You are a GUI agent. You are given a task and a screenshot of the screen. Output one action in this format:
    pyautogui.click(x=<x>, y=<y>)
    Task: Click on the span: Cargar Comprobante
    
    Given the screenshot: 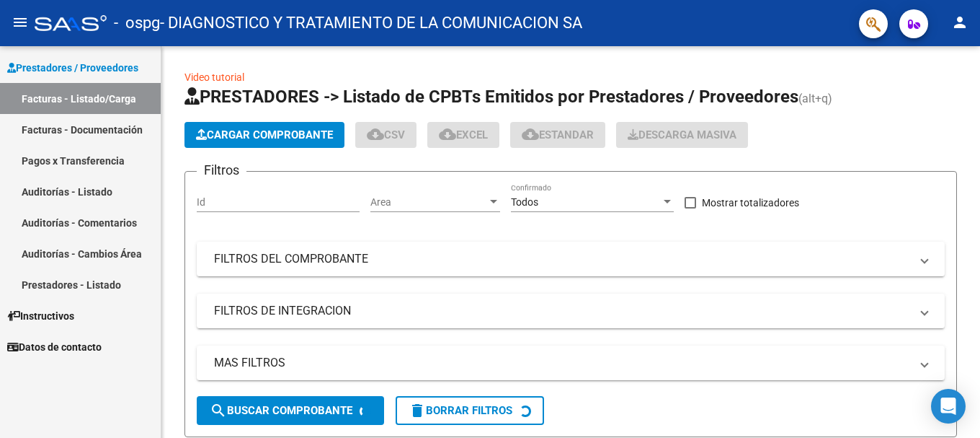 What is the action you would take?
    pyautogui.click(x=264, y=135)
    